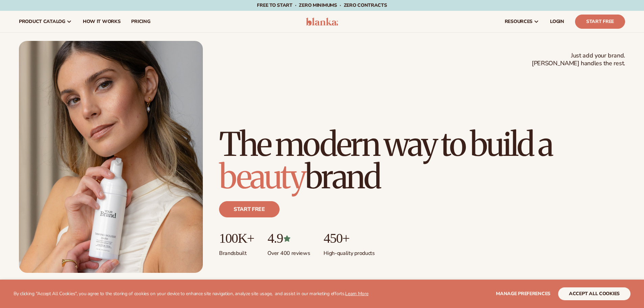  Describe the element at coordinates (262, 177) in the screenshot. I see `span: beauty` at that location.